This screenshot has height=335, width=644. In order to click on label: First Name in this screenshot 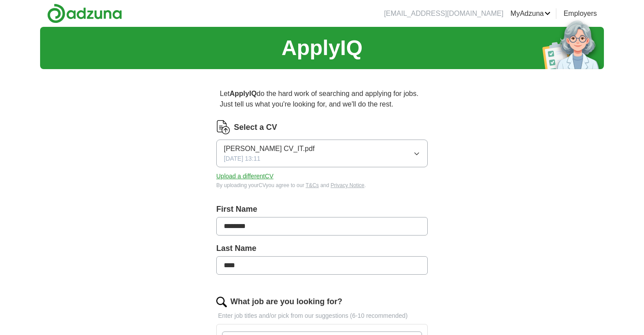, I will do `click(322, 209)`.